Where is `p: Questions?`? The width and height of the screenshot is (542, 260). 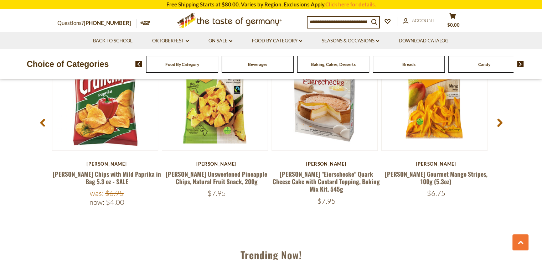 p: Questions? is located at coordinates (97, 23).